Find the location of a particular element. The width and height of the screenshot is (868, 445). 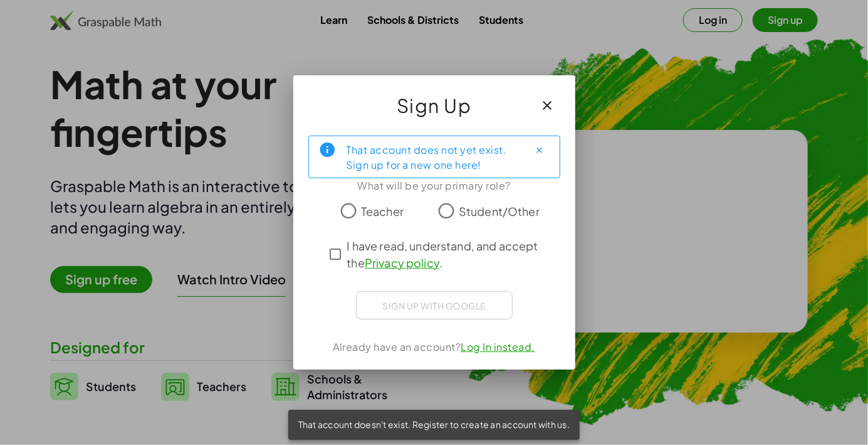

span: Teacher is located at coordinates (382, 211).